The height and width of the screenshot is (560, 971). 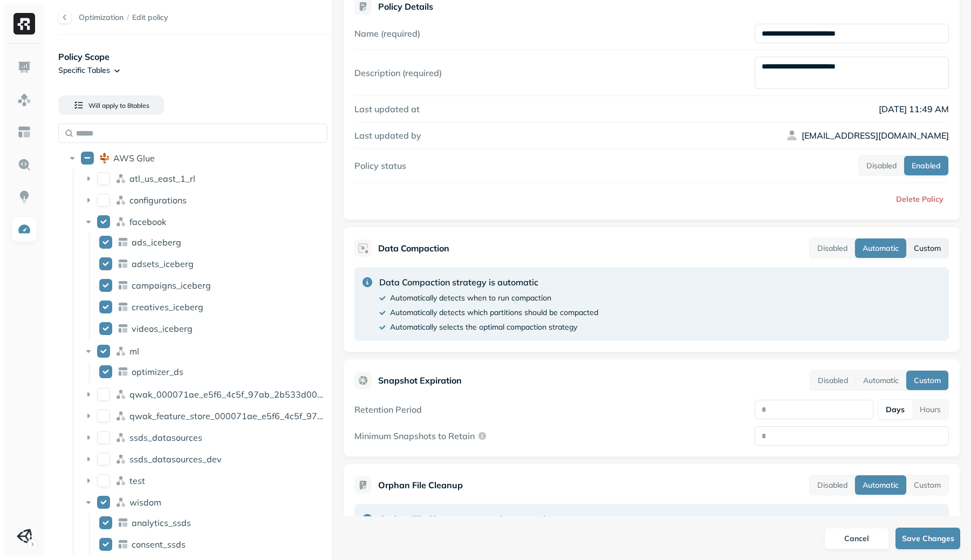 I want to click on div: campaigns_icebergcampaigns_iceberg, so click(x=211, y=285).